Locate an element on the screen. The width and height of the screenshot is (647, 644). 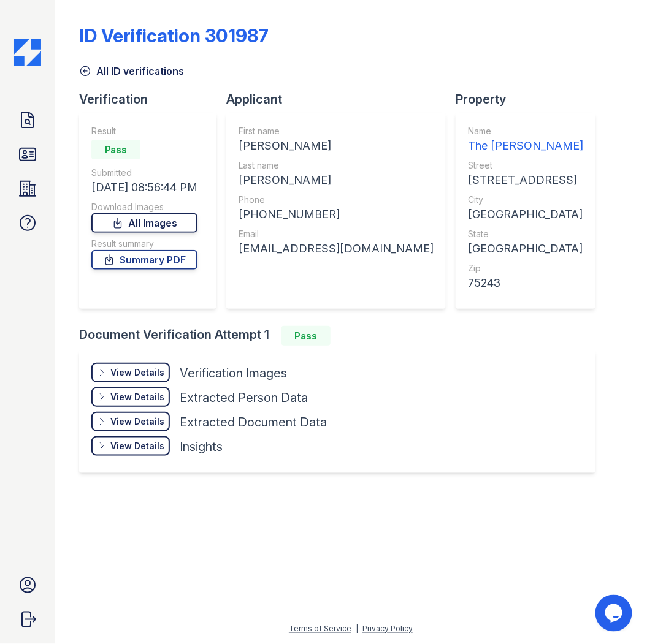
img: CE_Icon_Blue-c292c112584629df590d857e76928e9f676e5b41ef8f769ba2f05ee15b207248.png is located at coordinates (27, 52).